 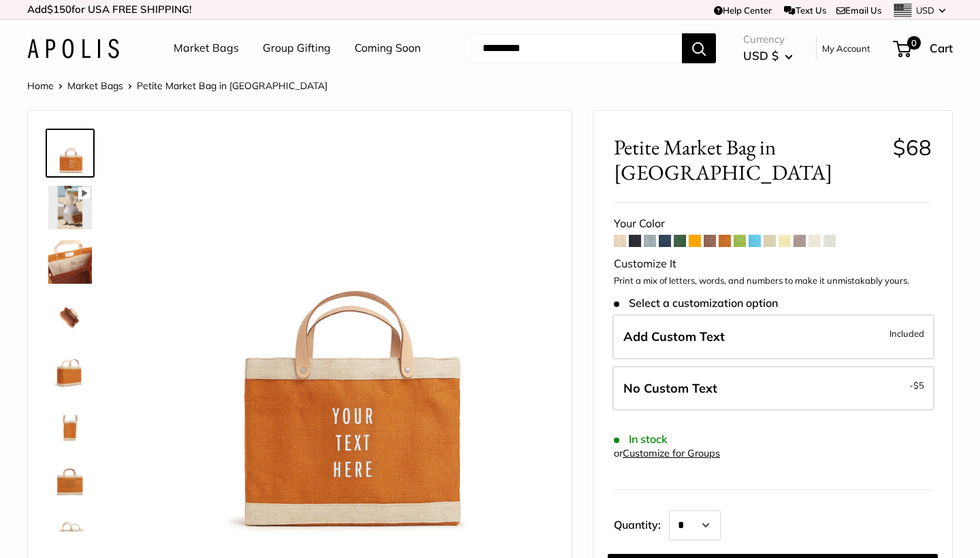 What do you see at coordinates (674, 336) in the screenshot?
I see `span: Add Custom Text` at bounding box center [674, 336].